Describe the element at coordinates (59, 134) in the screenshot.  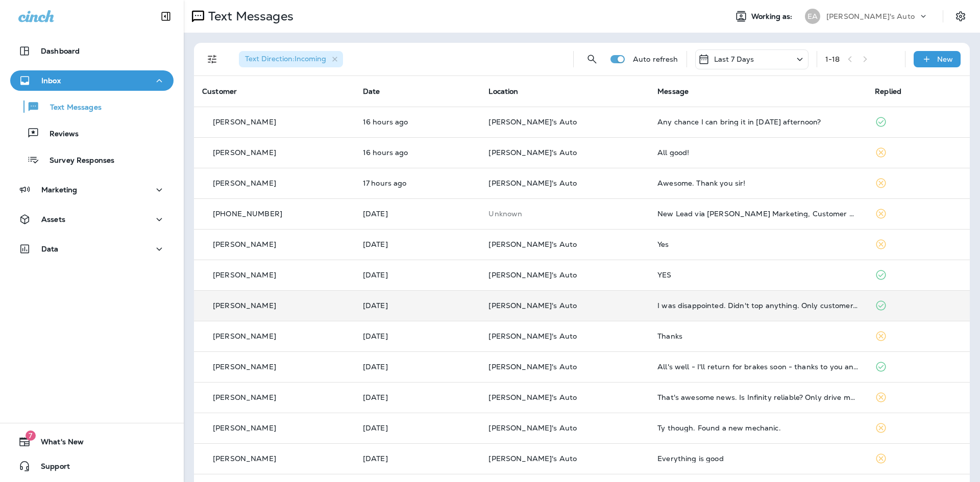
I see `p: Reviews` at that location.